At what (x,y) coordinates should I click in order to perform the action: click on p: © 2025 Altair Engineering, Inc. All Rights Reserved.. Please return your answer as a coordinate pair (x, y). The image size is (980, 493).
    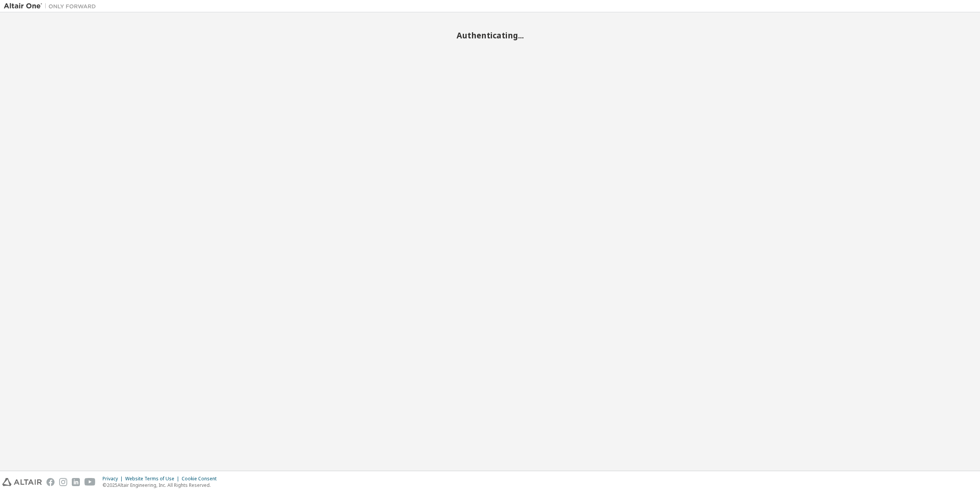
    Looking at the image, I should click on (161, 485).